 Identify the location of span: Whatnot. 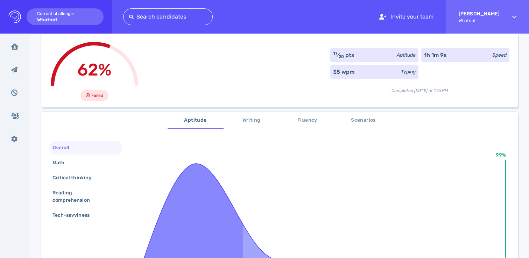
(479, 21).